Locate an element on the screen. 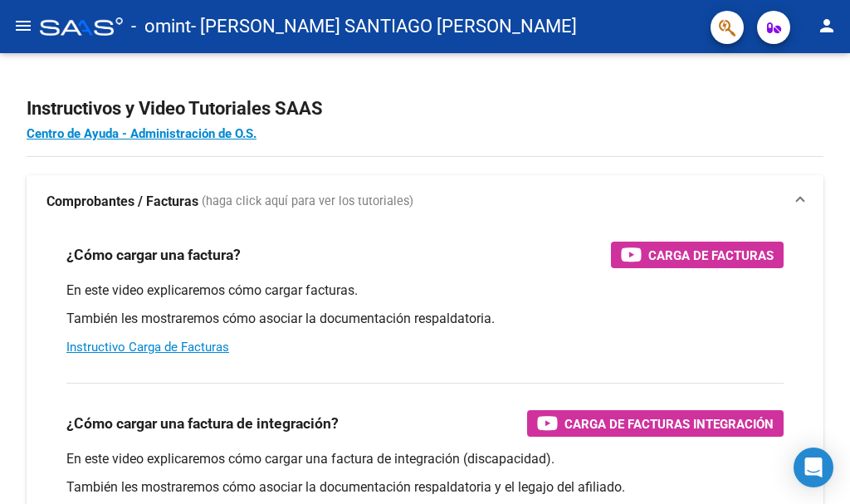 This screenshot has width=850, height=504. mat-icon: menu is located at coordinates (23, 26).